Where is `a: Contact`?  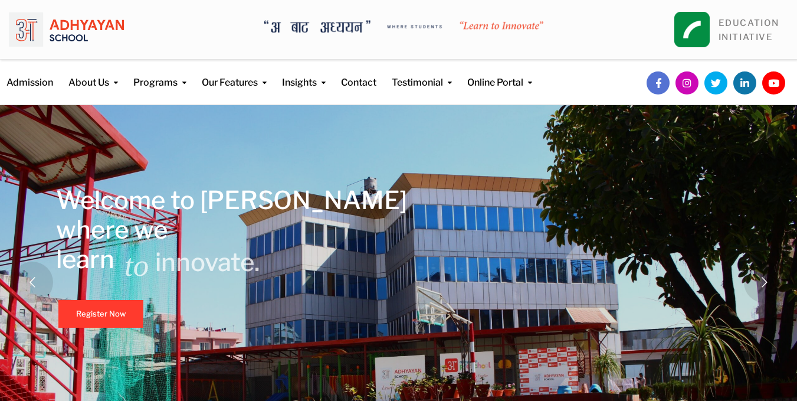 a: Contact is located at coordinates (359, 74).